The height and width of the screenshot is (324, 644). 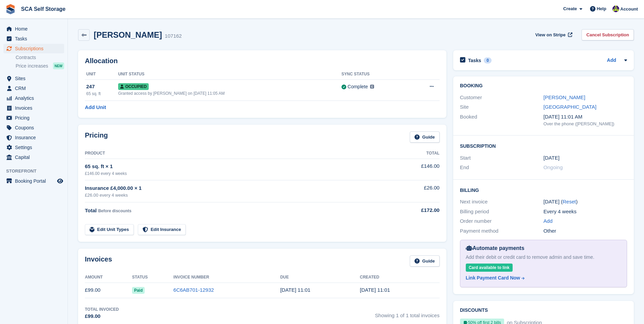 What do you see at coordinates (543, 146) in the screenshot?
I see `h2: Subscription` at bounding box center [543, 146].